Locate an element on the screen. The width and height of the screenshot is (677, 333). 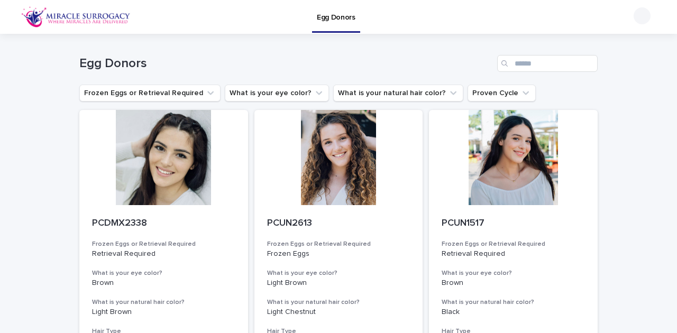
p: PCDMX2338 is located at coordinates (163, 224).